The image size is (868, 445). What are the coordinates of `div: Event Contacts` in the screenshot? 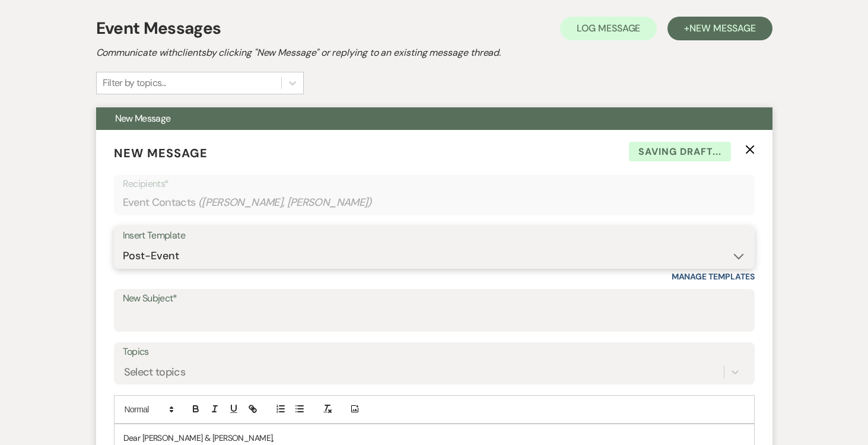 It's located at (435, 202).